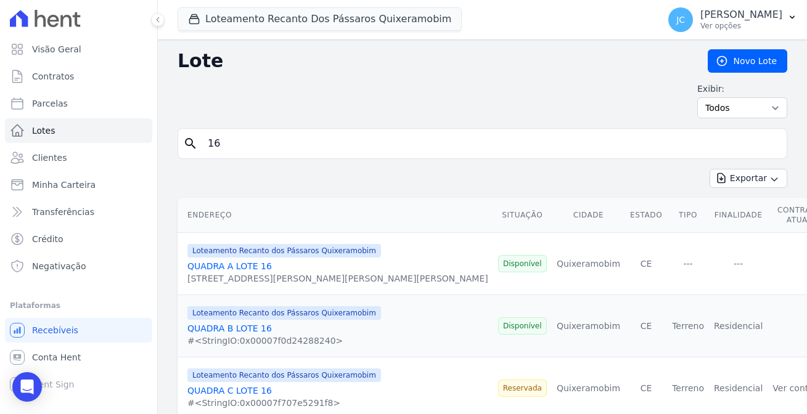  Describe the element at coordinates (229, 391) in the screenshot. I see `a: QUADRA C LOTE 16` at that location.